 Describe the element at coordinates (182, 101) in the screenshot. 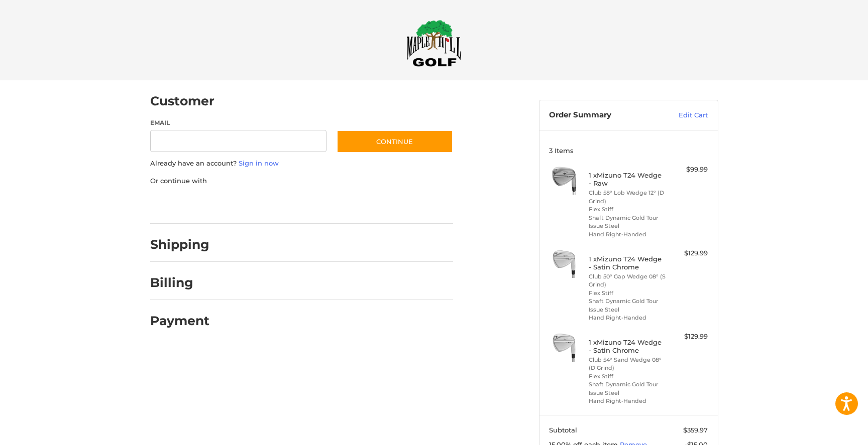

I see `h2: Customer` at that location.